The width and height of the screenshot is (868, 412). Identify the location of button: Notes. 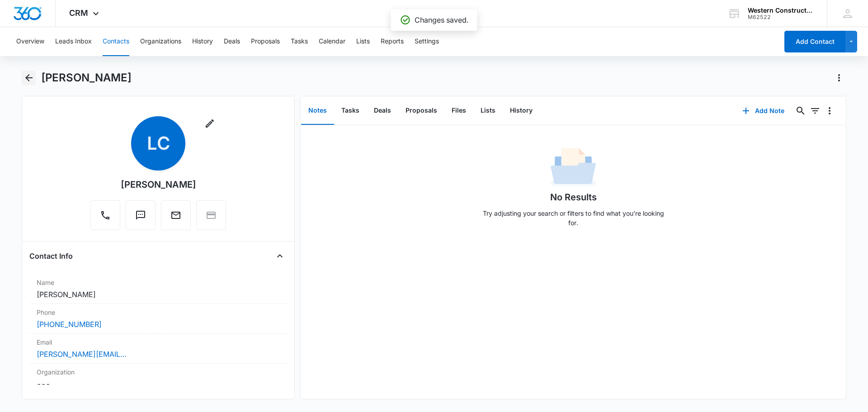
(317, 111).